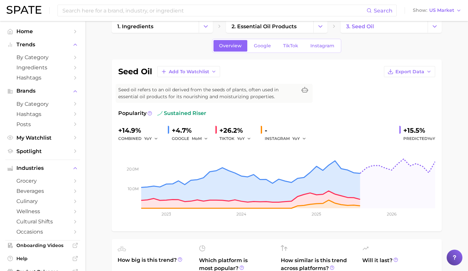  I want to click on tspan: 2025, so click(316, 214).